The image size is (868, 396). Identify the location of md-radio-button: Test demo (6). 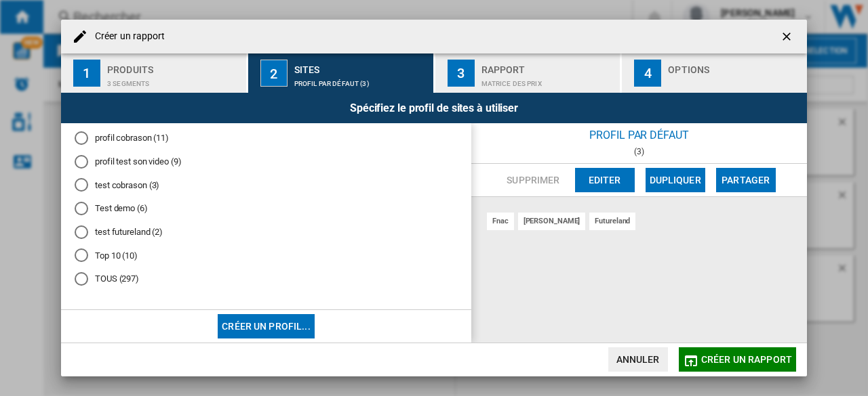
(266, 208).